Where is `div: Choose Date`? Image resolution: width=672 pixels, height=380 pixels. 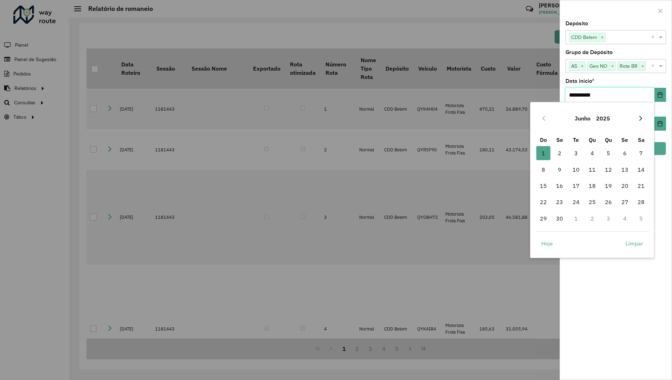
div: Choose Date is located at coordinates (592, 180).